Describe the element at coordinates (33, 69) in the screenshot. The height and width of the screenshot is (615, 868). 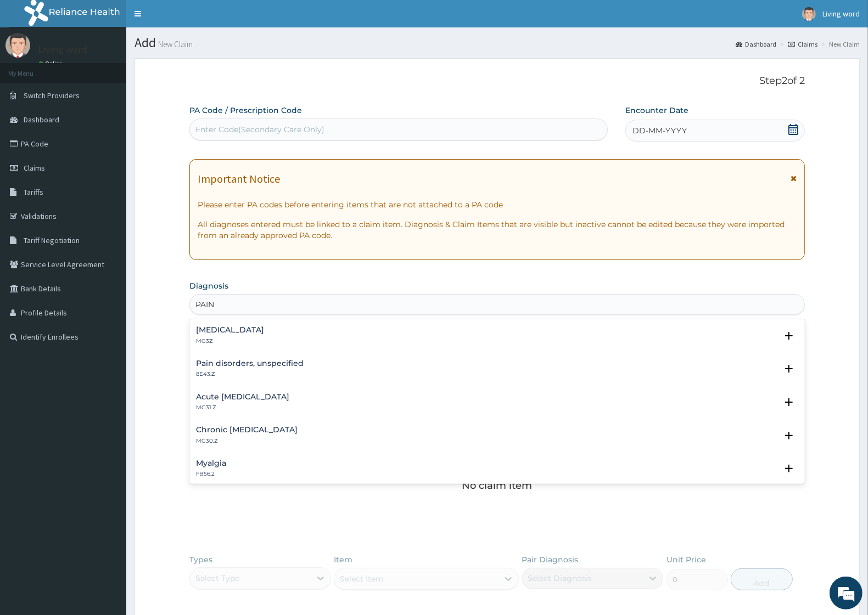
I see `img: d_794563401_company_1708531726252_794563401` at that location.